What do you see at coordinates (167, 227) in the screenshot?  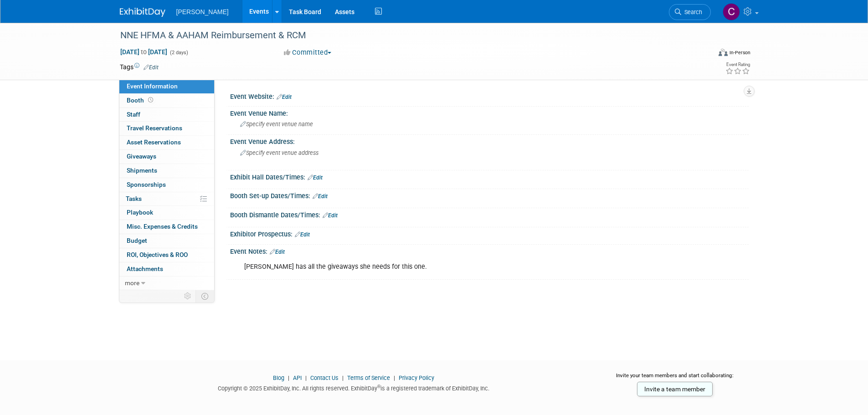 I see `a: Misc. Expenses & Credits` at bounding box center [167, 227].